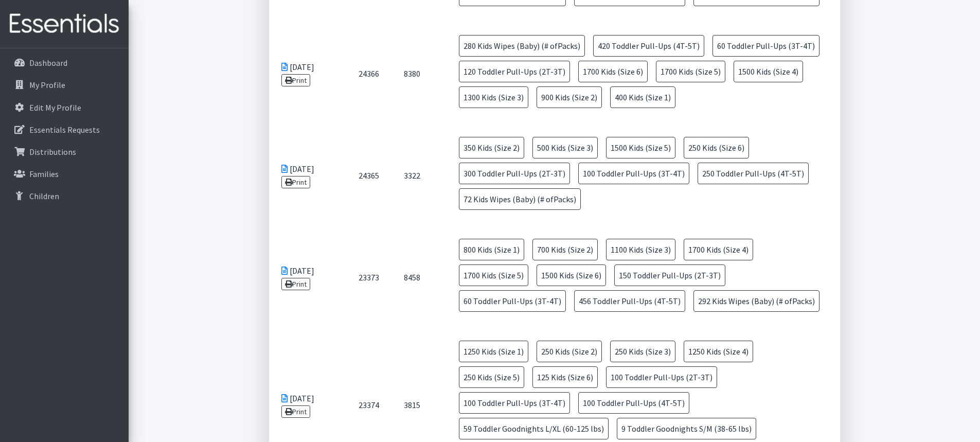 The image size is (980, 442). I want to click on span: 100 Toddler Pull-Ups (2T-3T), so click(661, 377).